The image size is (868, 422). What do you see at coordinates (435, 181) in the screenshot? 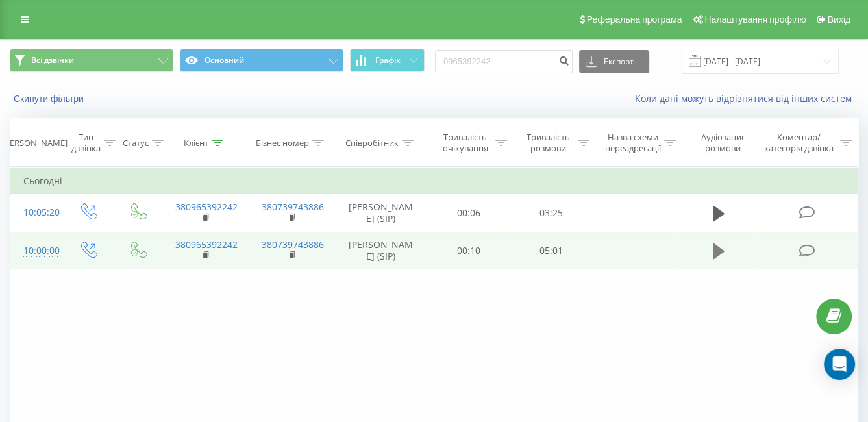
I see `td: Сьогодні` at bounding box center [435, 181].